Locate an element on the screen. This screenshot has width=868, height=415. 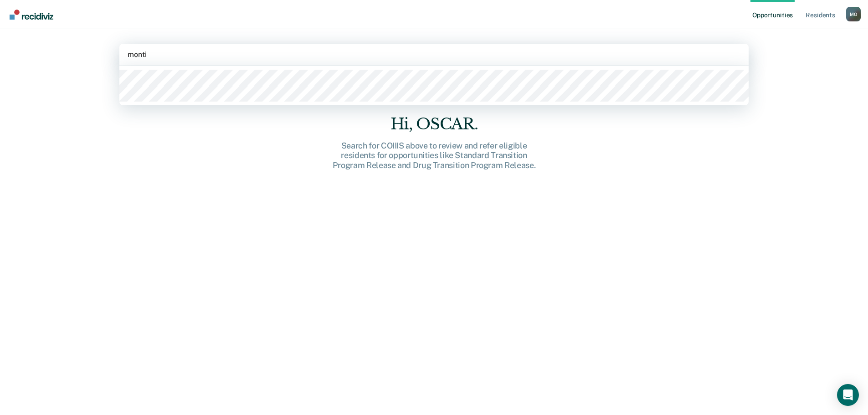
div: Search for COIIIS above to review and refer eligible residents for opportunities like Standard Tr... is located at coordinates (434, 155).